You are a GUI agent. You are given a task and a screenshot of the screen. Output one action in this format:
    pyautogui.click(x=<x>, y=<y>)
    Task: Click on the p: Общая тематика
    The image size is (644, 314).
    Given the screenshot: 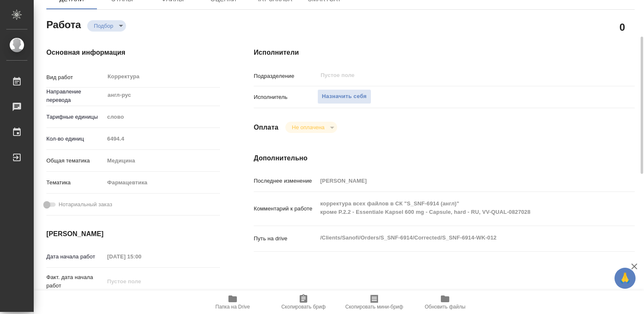 What is the action you would take?
    pyautogui.click(x=75, y=161)
    